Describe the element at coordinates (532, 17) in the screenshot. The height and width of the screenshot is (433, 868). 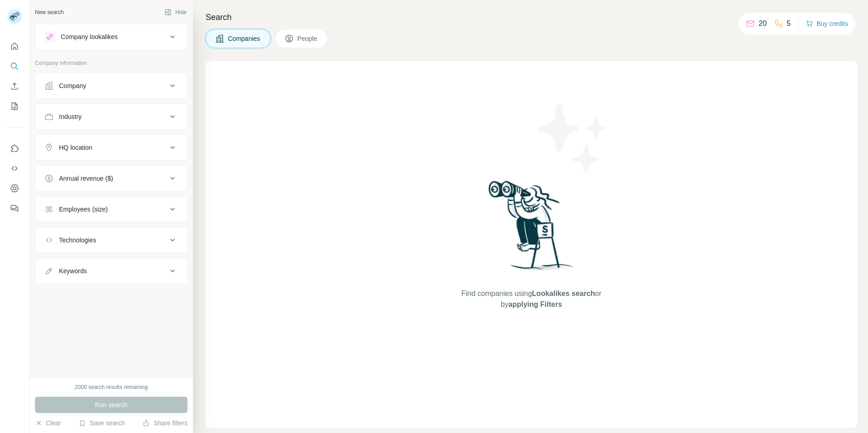
I see `h4: Search` at that location.